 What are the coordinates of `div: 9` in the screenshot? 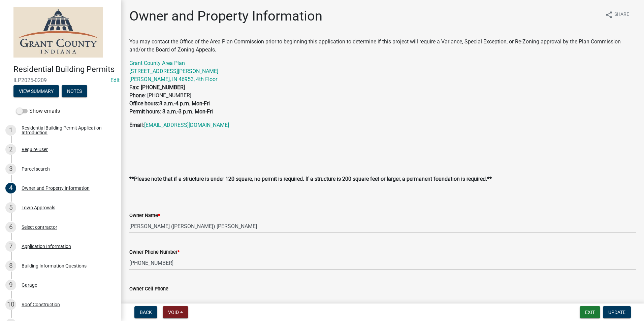 It's located at (11, 285).